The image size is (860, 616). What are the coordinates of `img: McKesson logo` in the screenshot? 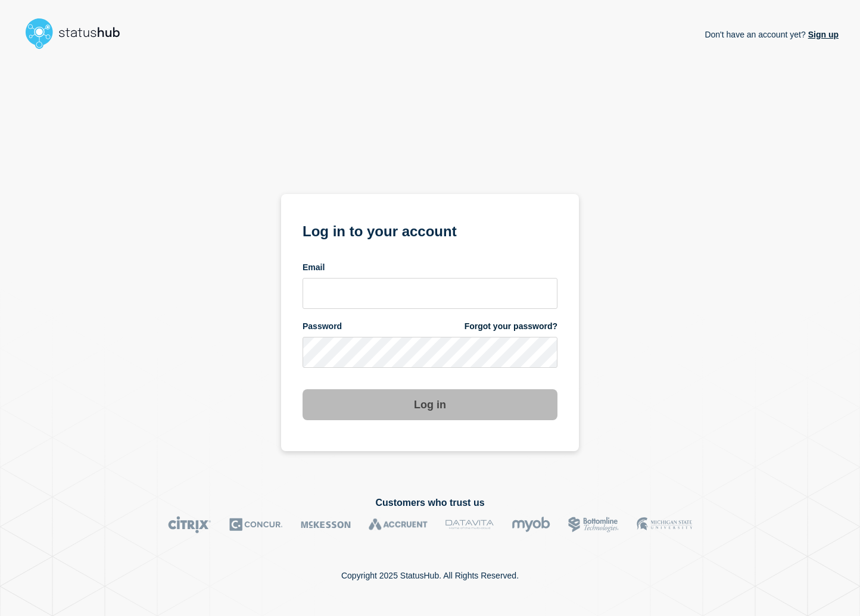 It's located at (326, 524).